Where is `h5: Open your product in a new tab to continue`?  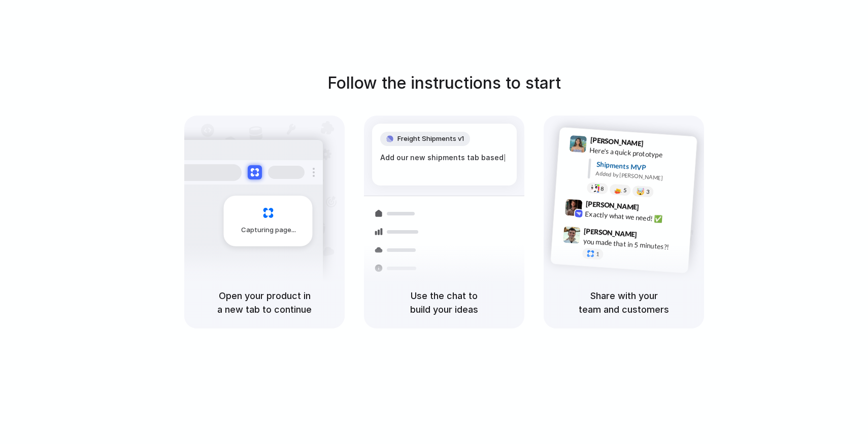
h5: Open your product in a new tab to continue is located at coordinates (265, 303).